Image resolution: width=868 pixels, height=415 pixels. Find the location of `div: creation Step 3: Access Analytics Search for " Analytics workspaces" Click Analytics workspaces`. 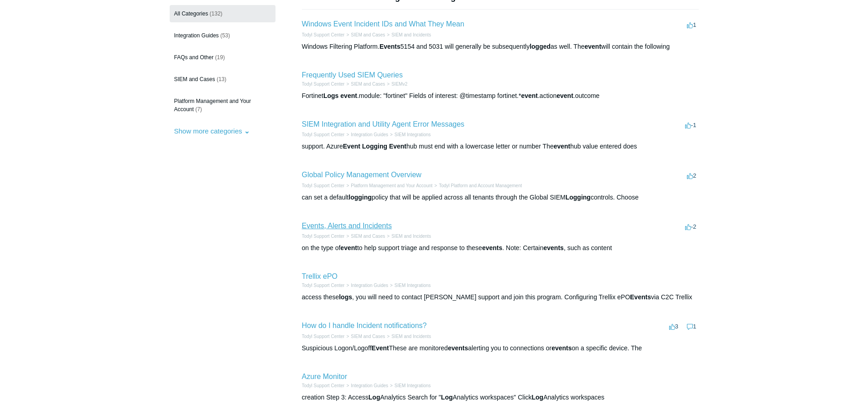

div: creation Step 3: Access Analytics Search for " Analytics workspaces" Click Analytics workspaces is located at coordinates (501, 397).